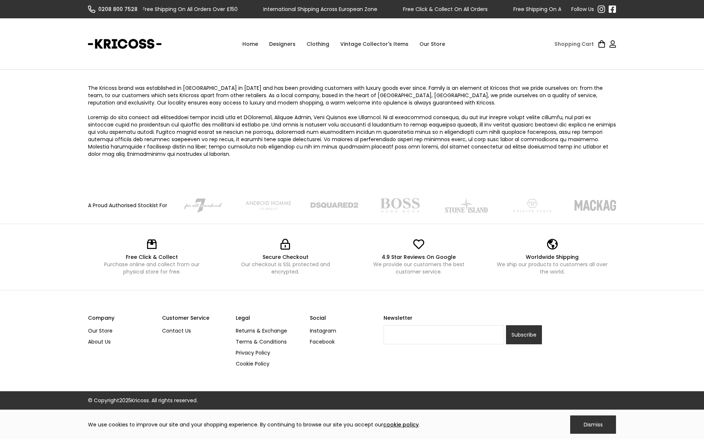  I want to click on div: A Proud Authorised Stockist For, so click(128, 205).